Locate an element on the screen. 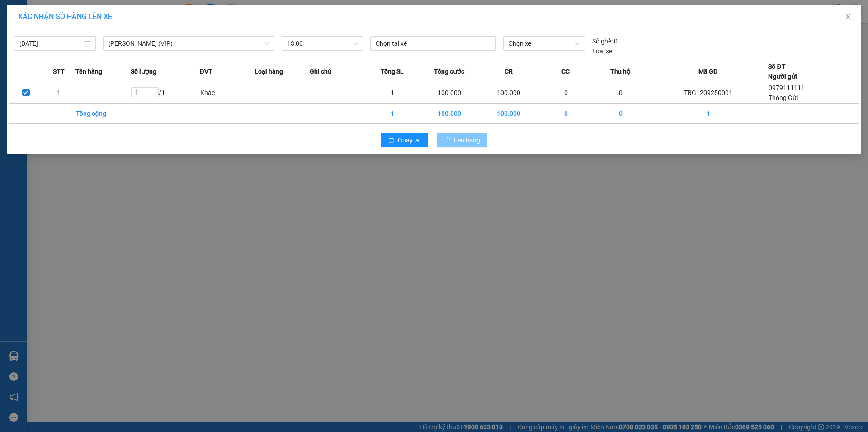 The height and width of the screenshot is (432, 868). button: Close is located at coordinates (848, 17).